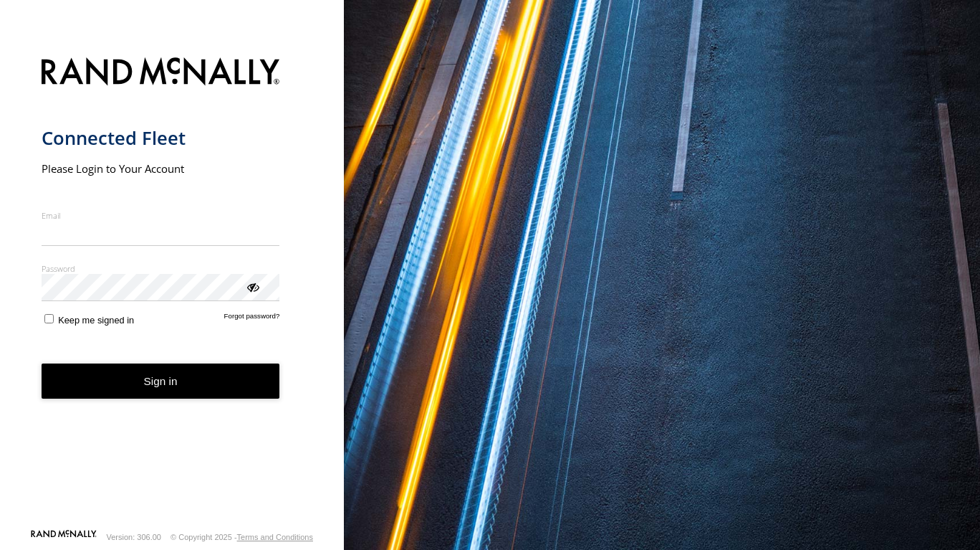 The width and height of the screenshot is (980, 550). Describe the element at coordinates (64, 537) in the screenshot. I see `a: Visit our Website` at that location.